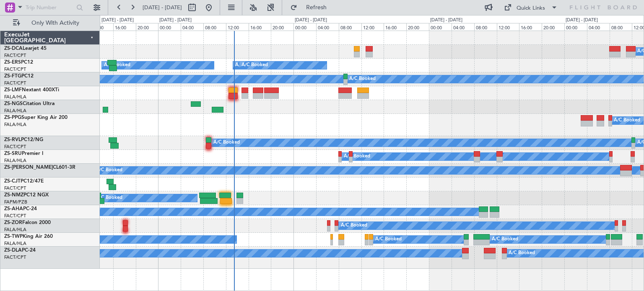 The height and width of the screenshot is (291, 644). I want to click on a: ZS-NMZPC12 NGX, so click(27, 195).